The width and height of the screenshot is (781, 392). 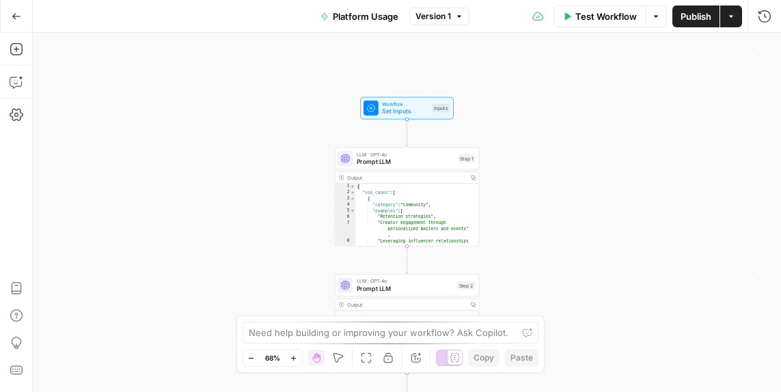 I want to click on span: 68%, so click(x=273, y=358).